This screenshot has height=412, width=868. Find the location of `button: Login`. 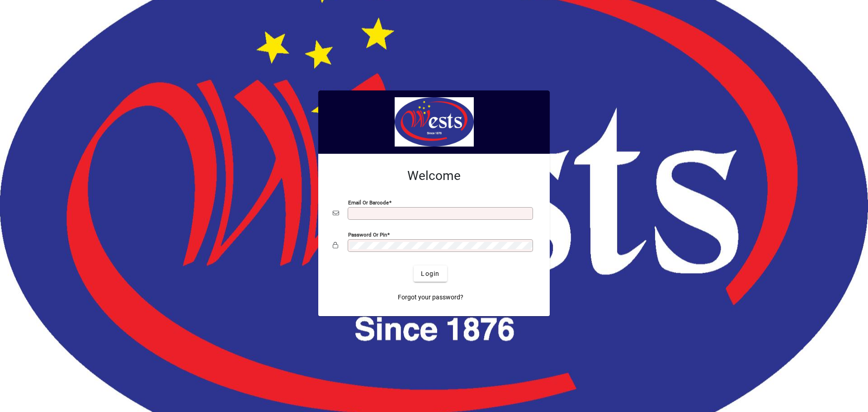

button: Login is located at coordinates (430, 274).